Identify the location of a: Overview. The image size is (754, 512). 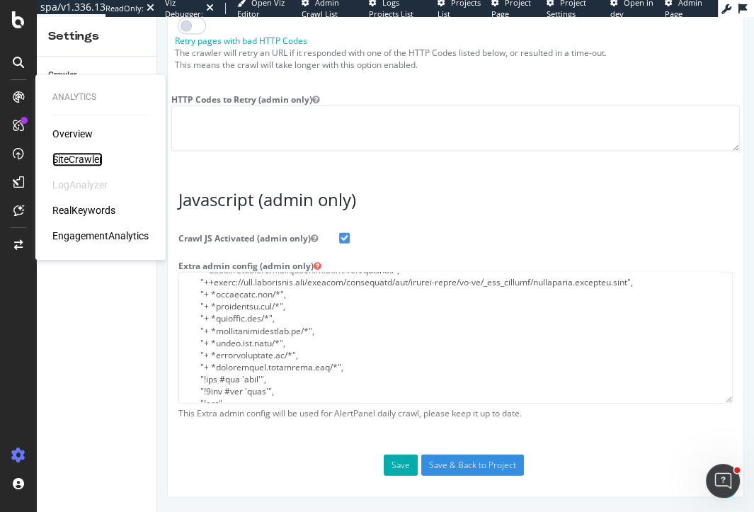
(72, 134).